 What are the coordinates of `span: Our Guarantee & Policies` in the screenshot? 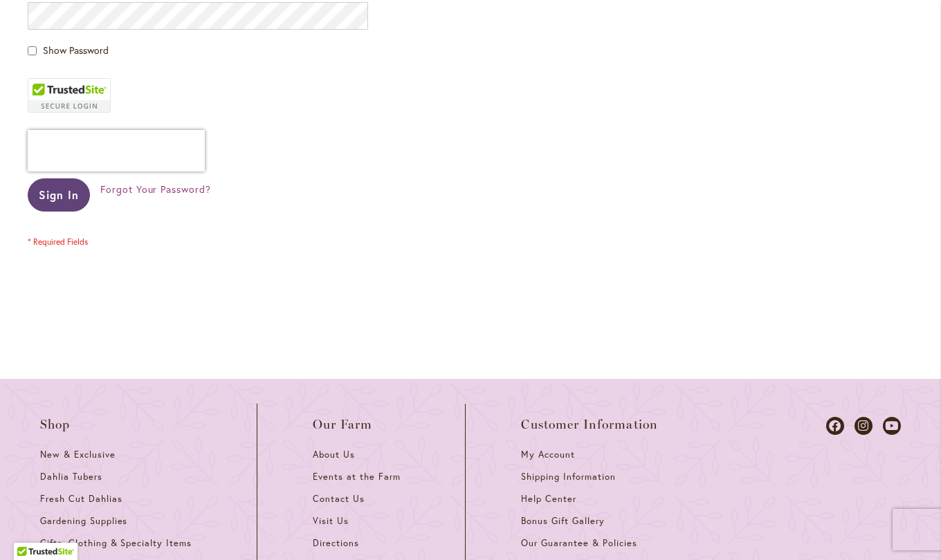 It's located at (578, 543).